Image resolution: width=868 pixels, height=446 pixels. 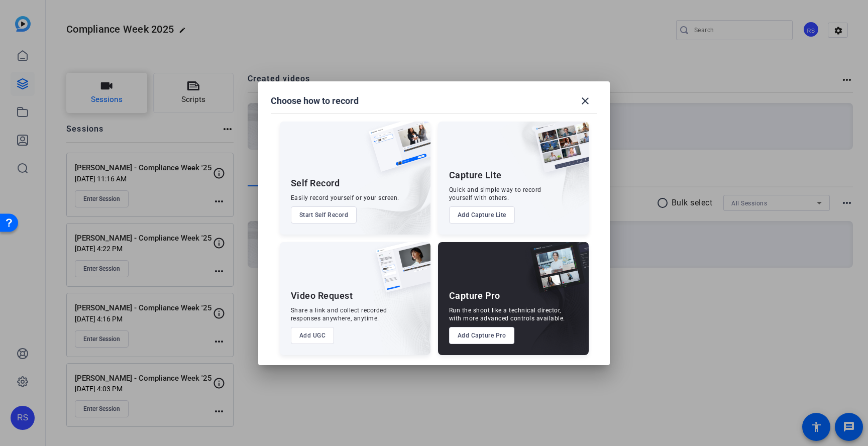 What do you see at coordinates (401, 314) in the screenshot?
I see `img: embarkstudio-ugc-content.png` at bounding box center [401, 314].